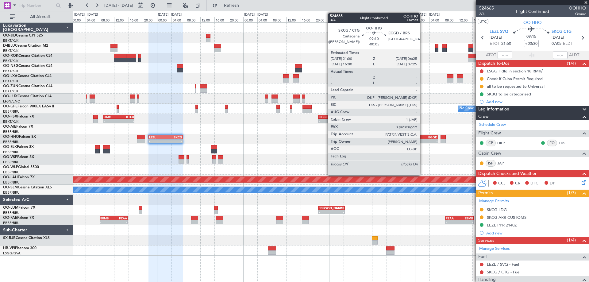 The image size is (589, 282). What do you see at coordinates (18, 157) in the screenshot?
I see `a: OO-VSFFalcon 8X` at bounding box center [18, 157].